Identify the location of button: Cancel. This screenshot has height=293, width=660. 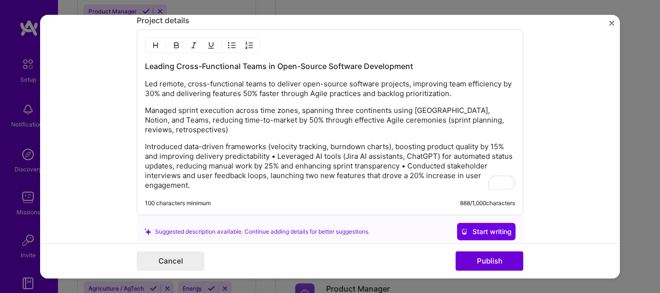
(170, 261).